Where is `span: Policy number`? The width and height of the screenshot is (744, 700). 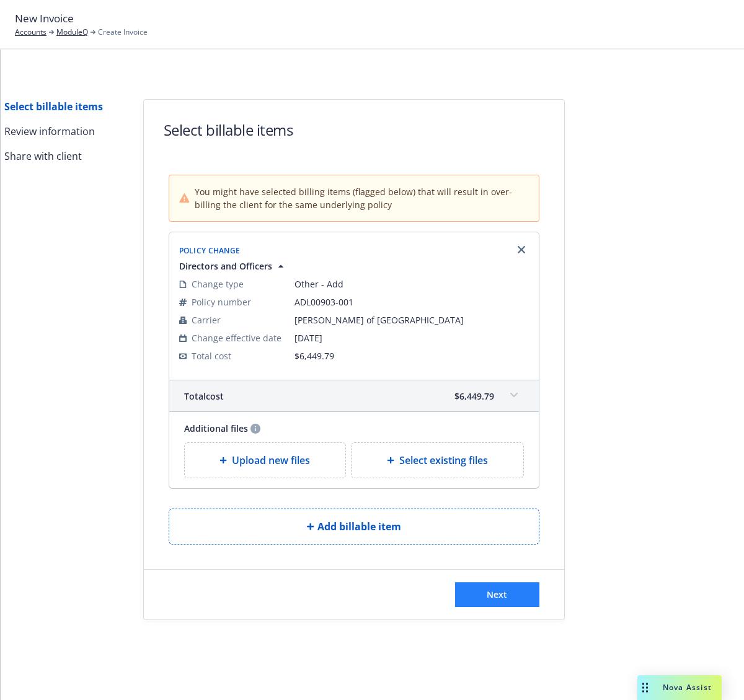 span: Policy number is located at coordinates (222, 302).